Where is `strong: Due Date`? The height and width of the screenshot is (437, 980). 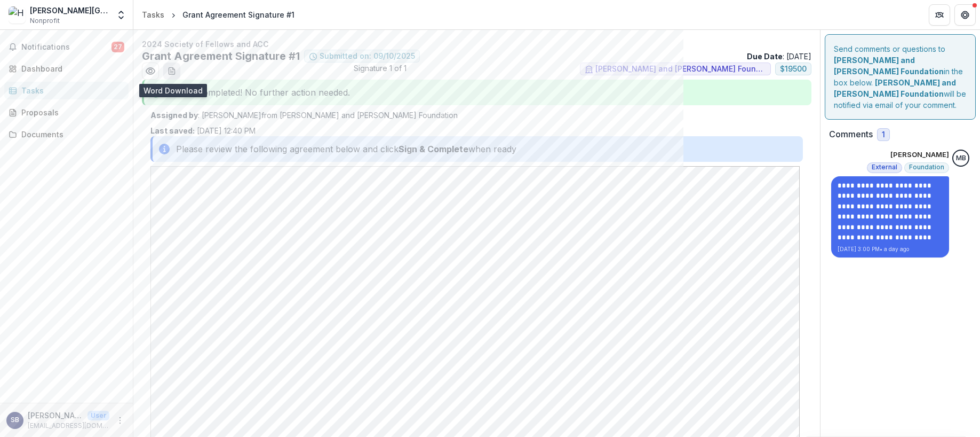
strong: Due Date is located at coordinates (764, 56).